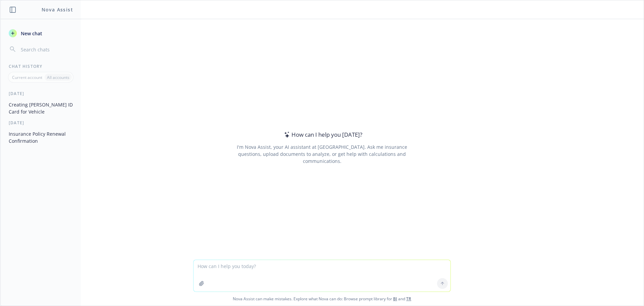  I want to click on a: TR, so click(409, 298).